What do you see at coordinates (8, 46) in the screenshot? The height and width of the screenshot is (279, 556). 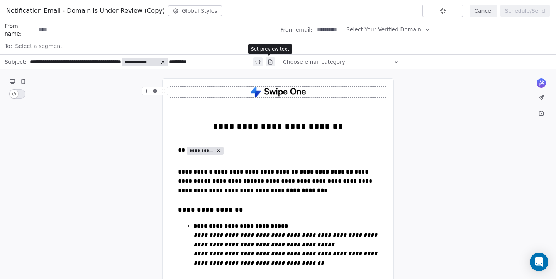 I see `span: To:` at bounding box center [8, 46].